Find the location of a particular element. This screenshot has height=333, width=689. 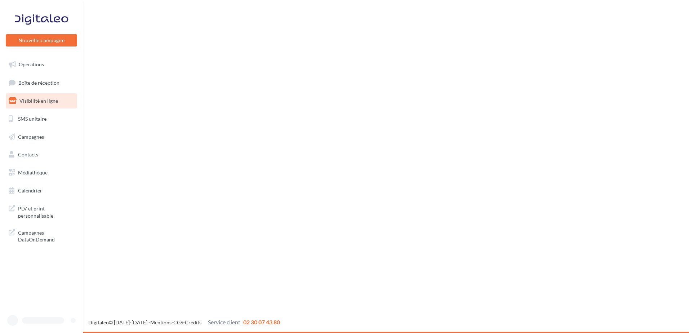

span: PLV et print personnalisable is located at coordinates (46, 211).